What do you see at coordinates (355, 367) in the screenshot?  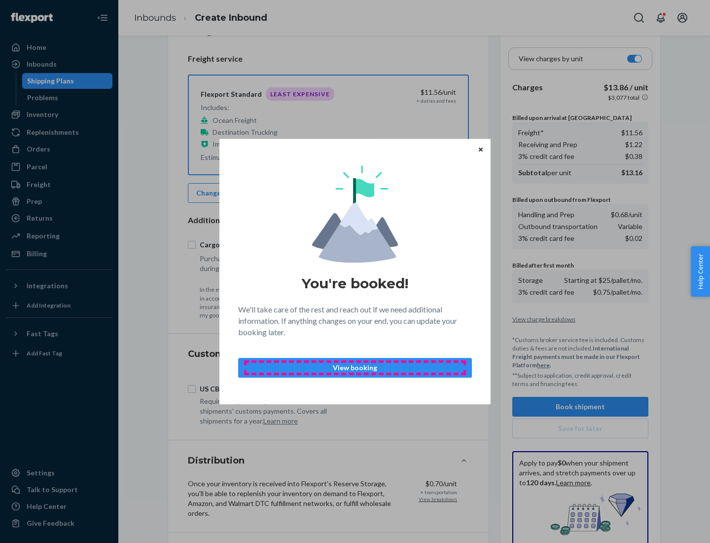 I see `button: View booking` at bounding box center [355, 367].